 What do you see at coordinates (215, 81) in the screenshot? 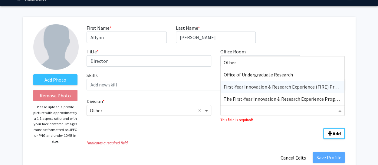
I see `label: Skills` at bounding box center [215, 81].